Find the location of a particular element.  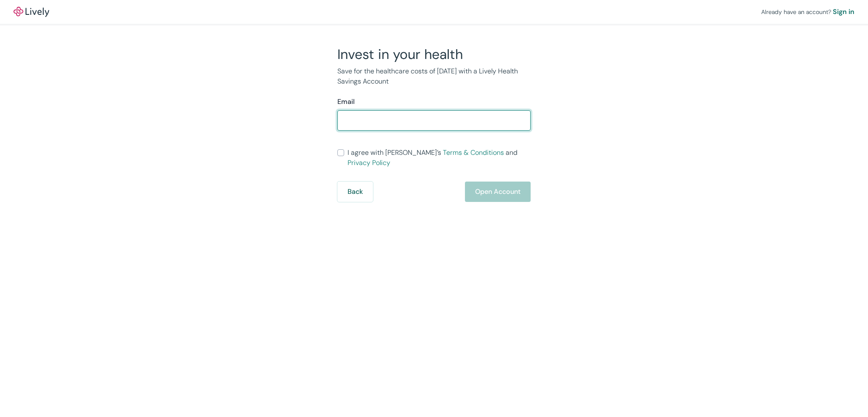

h2: Invest in your health is located at coordinates (434, 54).